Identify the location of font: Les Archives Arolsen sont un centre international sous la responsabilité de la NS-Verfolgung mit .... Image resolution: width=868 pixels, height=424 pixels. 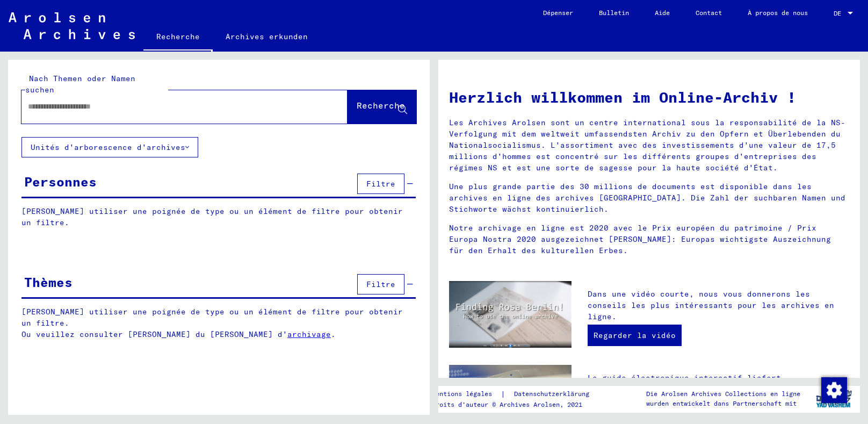
(647, 145).